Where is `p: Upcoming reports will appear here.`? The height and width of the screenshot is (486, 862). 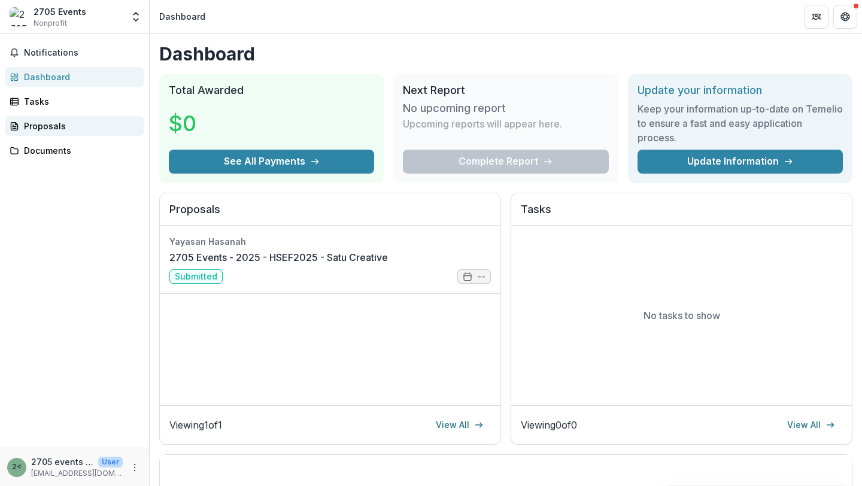 p: Upcoming reports will appear here. is located at coordinates (483, 124).